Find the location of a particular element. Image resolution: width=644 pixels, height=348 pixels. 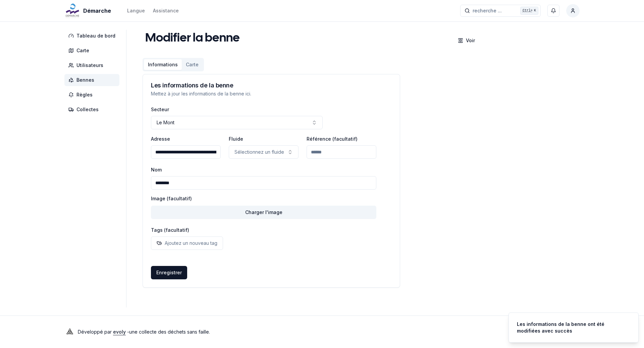

a: evoly is located at coordinates (119, 331).